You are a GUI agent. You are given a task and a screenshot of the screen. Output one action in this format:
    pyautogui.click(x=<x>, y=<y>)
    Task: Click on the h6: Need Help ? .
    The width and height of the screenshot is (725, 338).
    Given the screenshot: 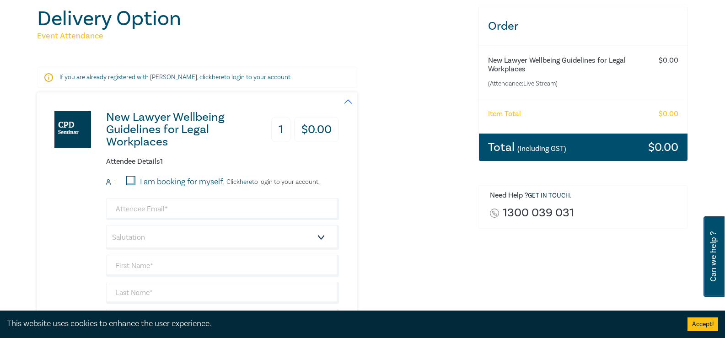 What is the action you would take?
    pyautogui.click(x=585, y=196)
    